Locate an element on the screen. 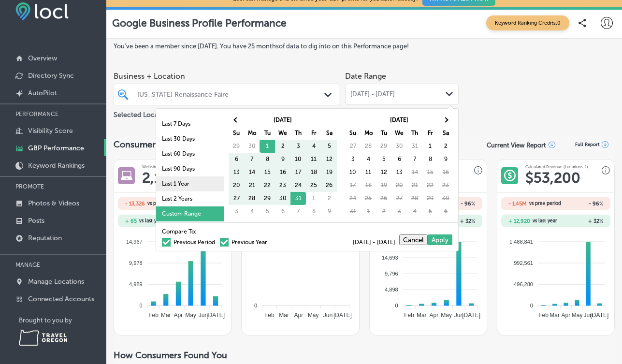  th: Tu is located at coordinates (384, 133).